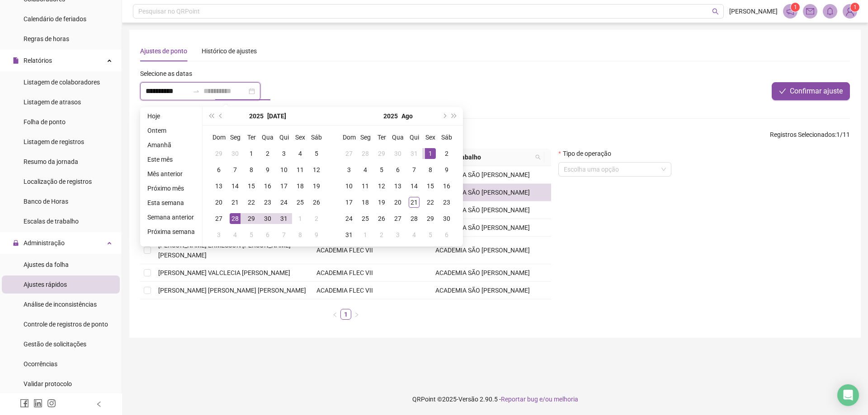 The height and width of the screenshot is (415, 868). I want to click on img: 91305, so click(850, 11).